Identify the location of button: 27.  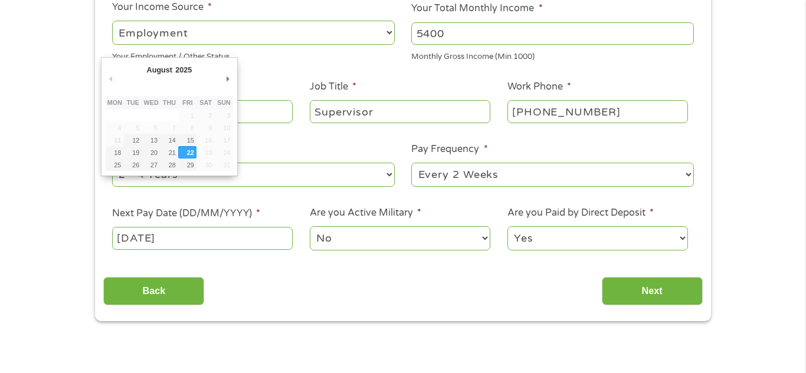
(151, 165).